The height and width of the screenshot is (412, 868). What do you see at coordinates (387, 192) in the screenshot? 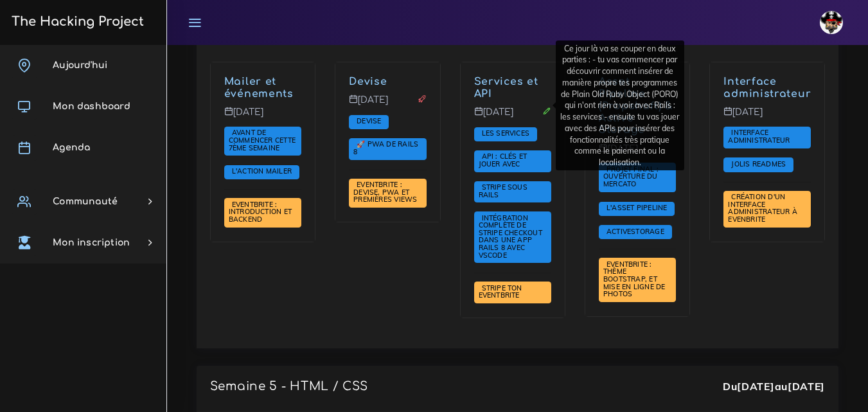
I see `a: Eventbrite : Devise, PWA et premières views` at bounding box center [387, 192].